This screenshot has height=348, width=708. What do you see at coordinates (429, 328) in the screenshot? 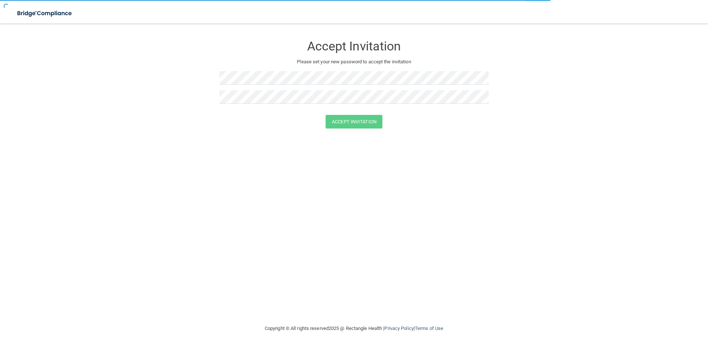
I see `a: Terms of Use` at bounding box center [429, 328].